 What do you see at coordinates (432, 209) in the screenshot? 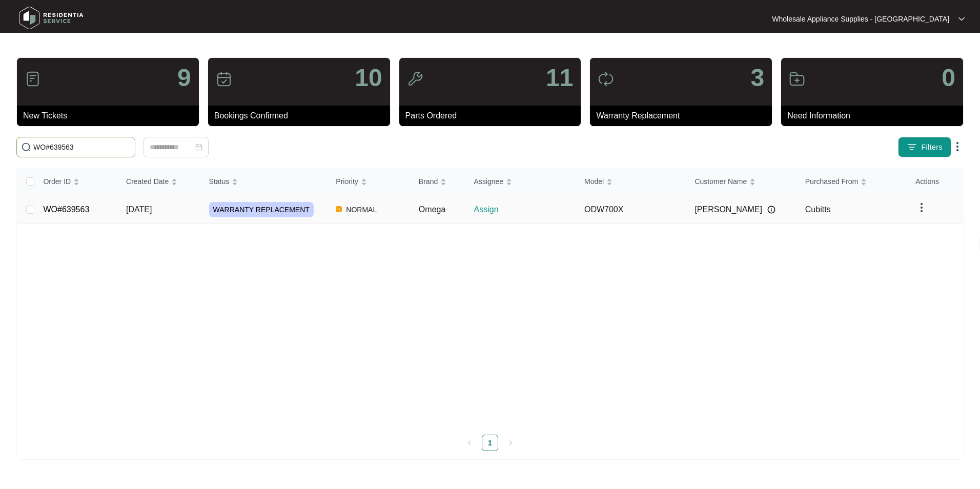
I see `span: Omega` at bounding box center [432, 209].